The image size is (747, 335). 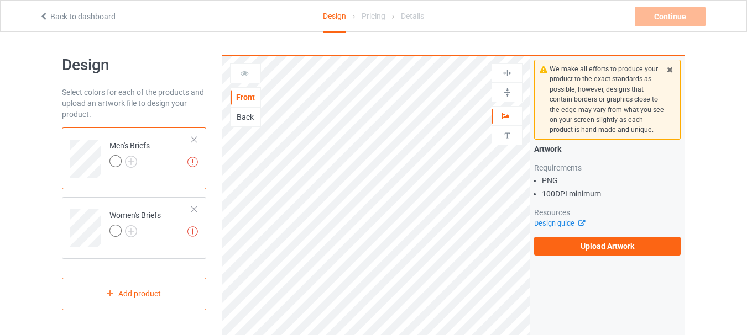 I want to click on a: Back to dashboard, so click(x=77, y=17).